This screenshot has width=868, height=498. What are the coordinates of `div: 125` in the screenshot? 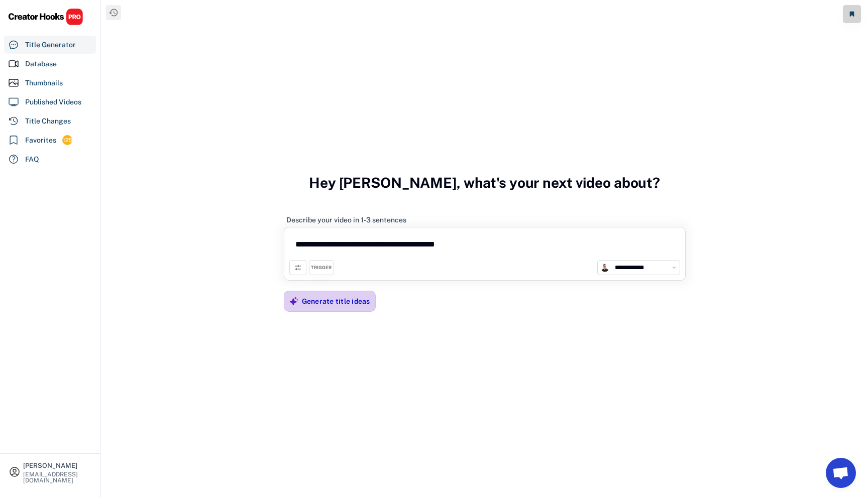 It's located at (67, 140).